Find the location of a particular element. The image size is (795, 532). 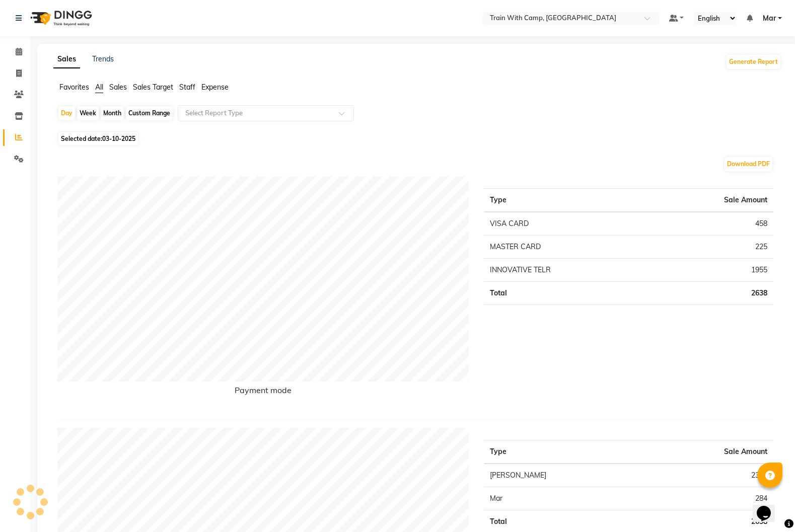

td: Total is located at coordinates (566, 293).